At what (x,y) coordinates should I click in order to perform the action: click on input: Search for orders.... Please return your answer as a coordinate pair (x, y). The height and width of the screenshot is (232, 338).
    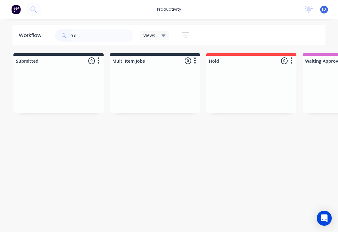
    Looking at the image, I should click on (102, 35).